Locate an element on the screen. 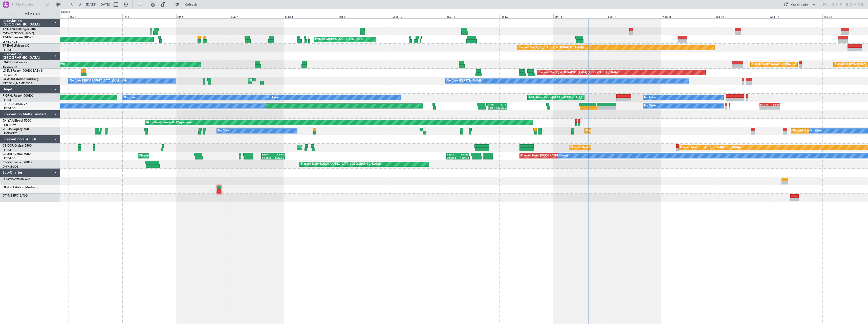 The width and height of the screenshot is (868, 324). div: Mon 15 is located at coordinates (688, 16).